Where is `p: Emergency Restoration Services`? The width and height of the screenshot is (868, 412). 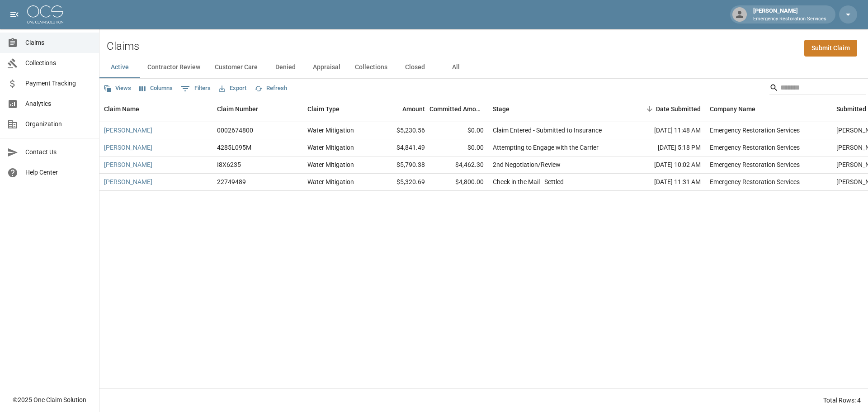
p: Emergency Restoration Services is located at coordinates (790, 19).